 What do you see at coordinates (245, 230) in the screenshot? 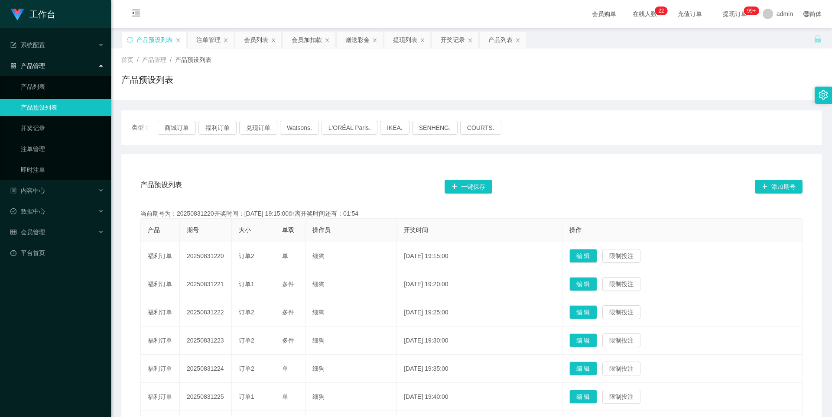
I see `span: 大小` at bounding box center [245, 230].